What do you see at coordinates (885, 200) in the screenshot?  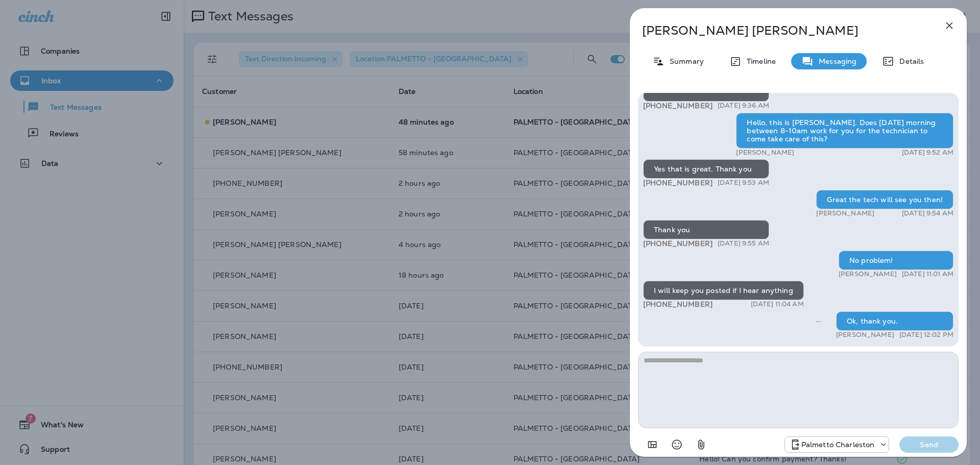 I see `div: Great the tech will see you then!` at bounding box center [885, 200].